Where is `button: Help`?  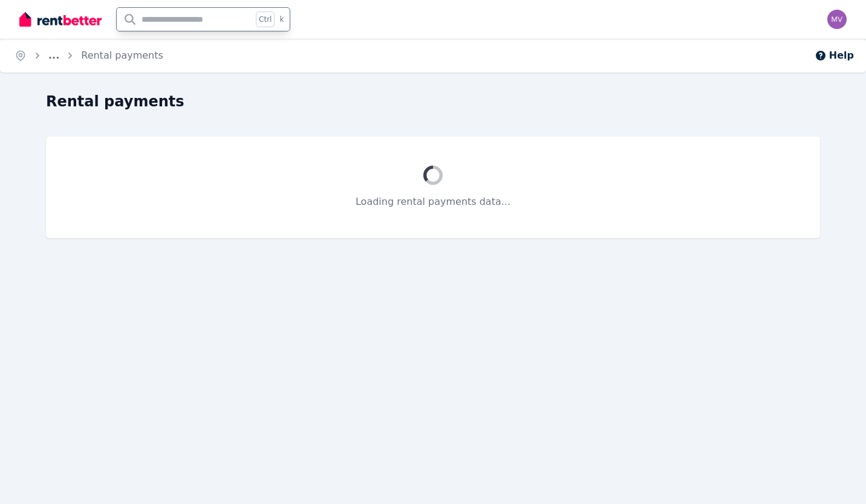
button: Help is located at coordinates (834, 56).